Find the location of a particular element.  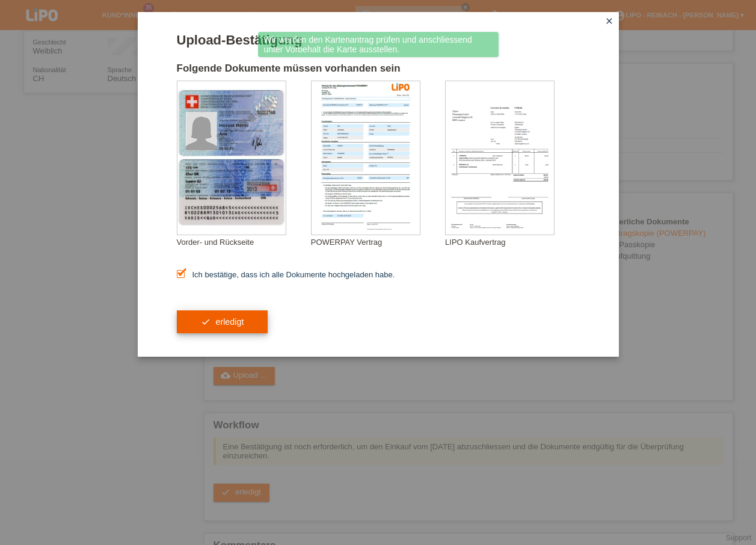

span: erledigt is located at coordinates (229, 321).